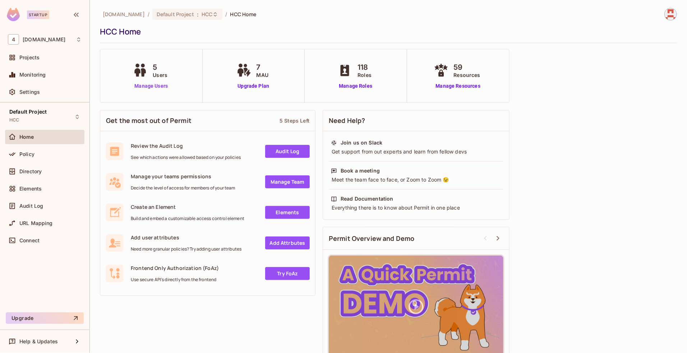 This screenshot has height=353, width=687. I want to click on span: Frontend Only Authorization (FoAz), so click(175, 268).